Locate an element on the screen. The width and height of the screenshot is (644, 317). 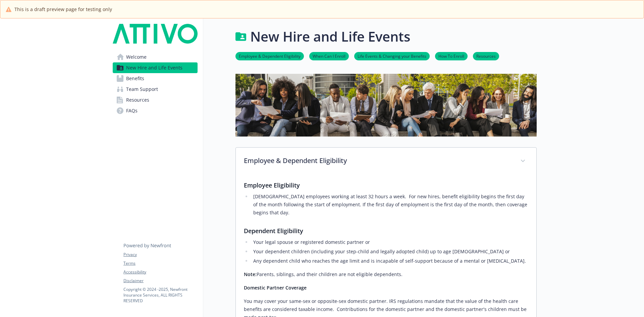
strong: Note: is located at coordinates (250, 274).